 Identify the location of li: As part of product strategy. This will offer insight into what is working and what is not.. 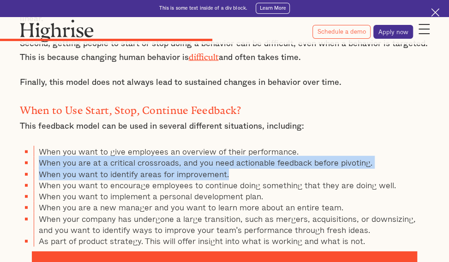
(232, 241).